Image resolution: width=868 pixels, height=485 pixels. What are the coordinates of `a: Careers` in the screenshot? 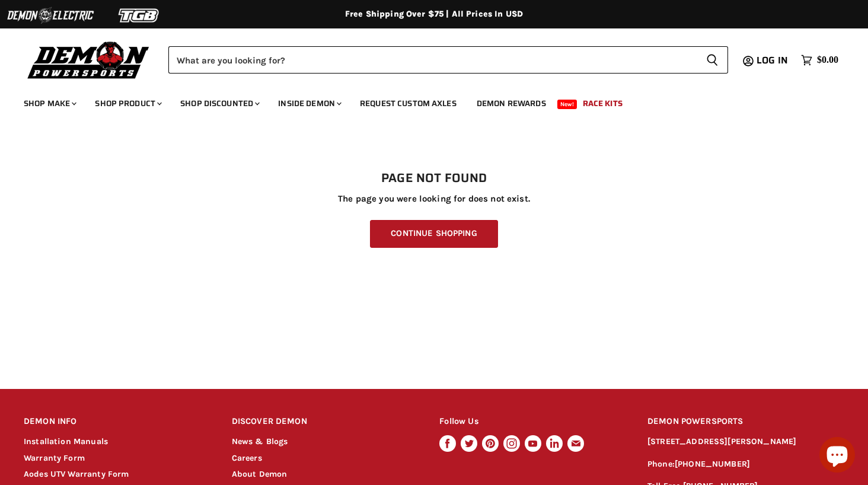 It's located at (246, 457).